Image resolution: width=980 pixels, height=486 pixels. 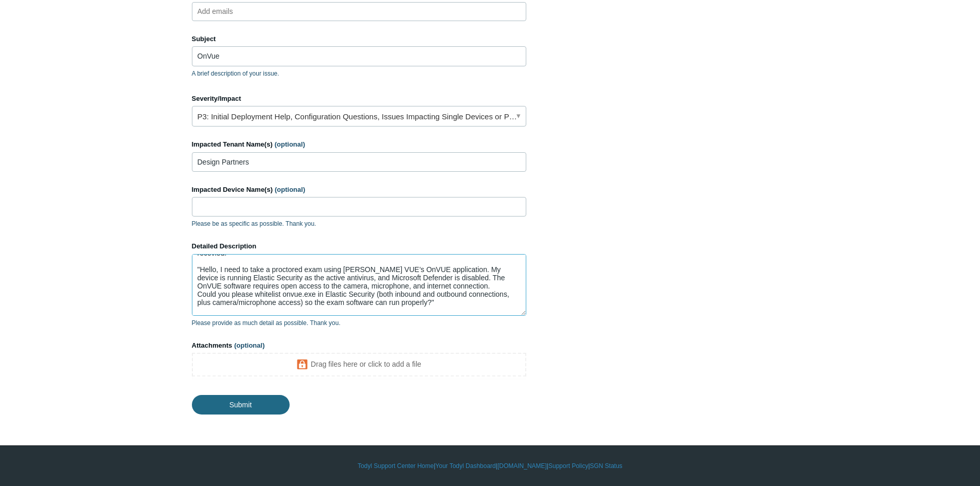 I want to click on a: SGN Status, so click(x=606, y=466).